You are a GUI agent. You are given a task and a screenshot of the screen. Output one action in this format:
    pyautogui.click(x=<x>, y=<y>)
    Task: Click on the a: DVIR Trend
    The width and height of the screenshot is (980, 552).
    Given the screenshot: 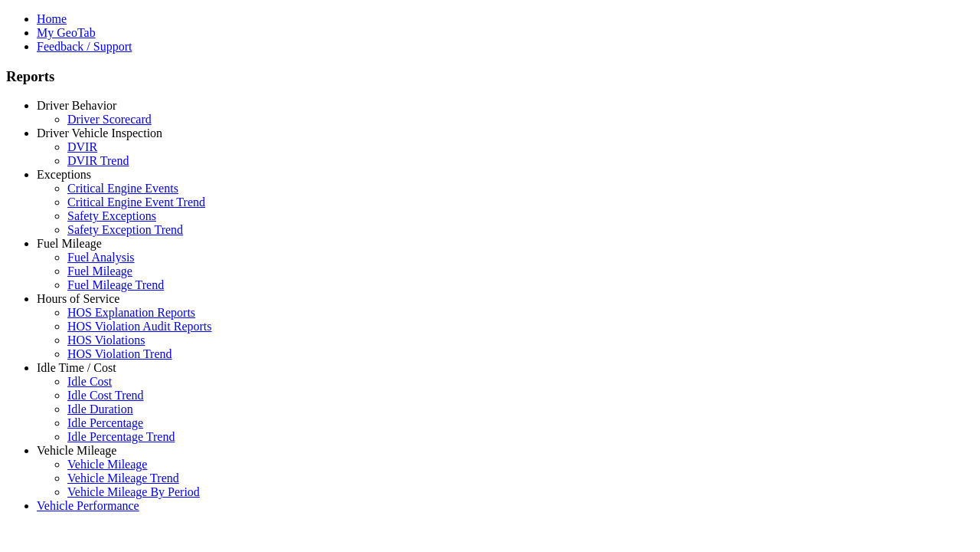 What is the action you would take?
    pyautogui.click(x=98, y=160)
    